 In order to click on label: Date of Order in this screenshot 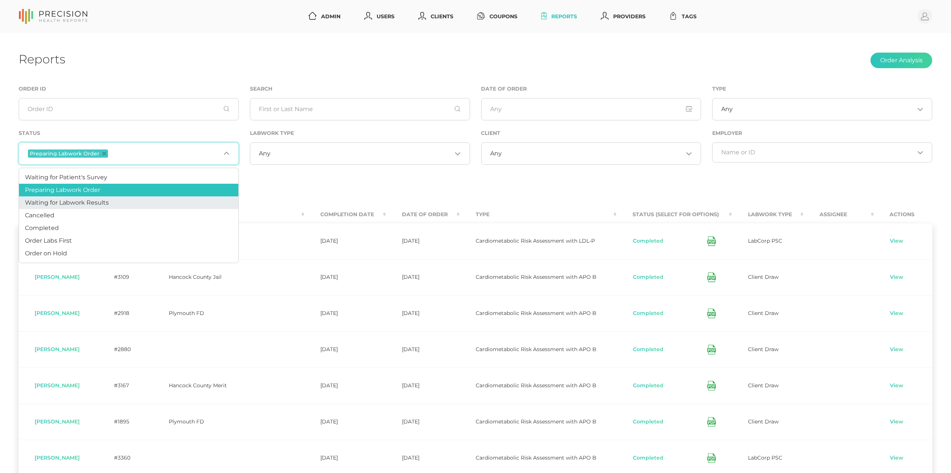, I will do `click(504, 89)`.